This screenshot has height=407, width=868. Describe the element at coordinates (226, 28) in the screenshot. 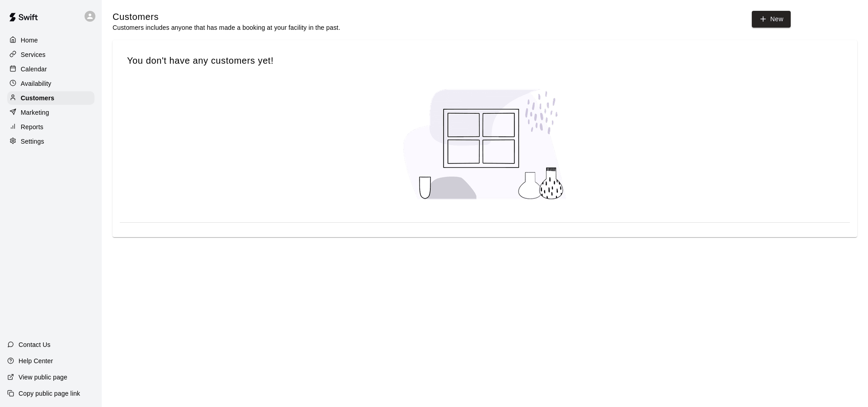

I see `p: Customers includes anyone that has made a booking at your facility in the past.` at that location.